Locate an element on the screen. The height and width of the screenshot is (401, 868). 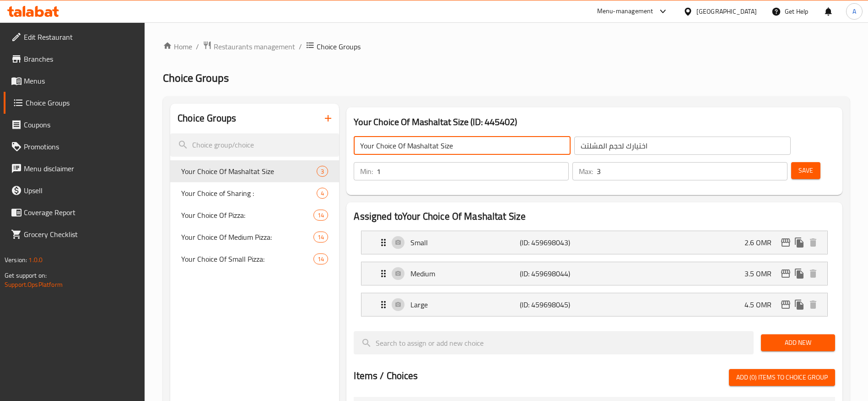
span: Version: is located at coordinates (16, 260).